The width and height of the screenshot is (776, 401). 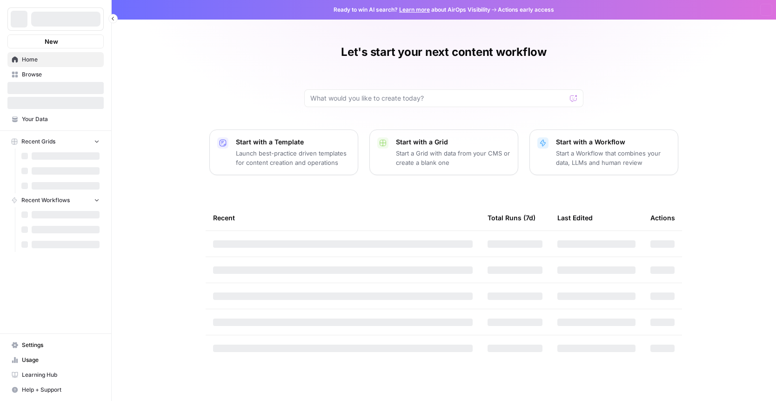 What do you see at coordinates (511, 217) in the screenshot?
I see `div: Total Runs (7d)` at bounding box center [511, 217].